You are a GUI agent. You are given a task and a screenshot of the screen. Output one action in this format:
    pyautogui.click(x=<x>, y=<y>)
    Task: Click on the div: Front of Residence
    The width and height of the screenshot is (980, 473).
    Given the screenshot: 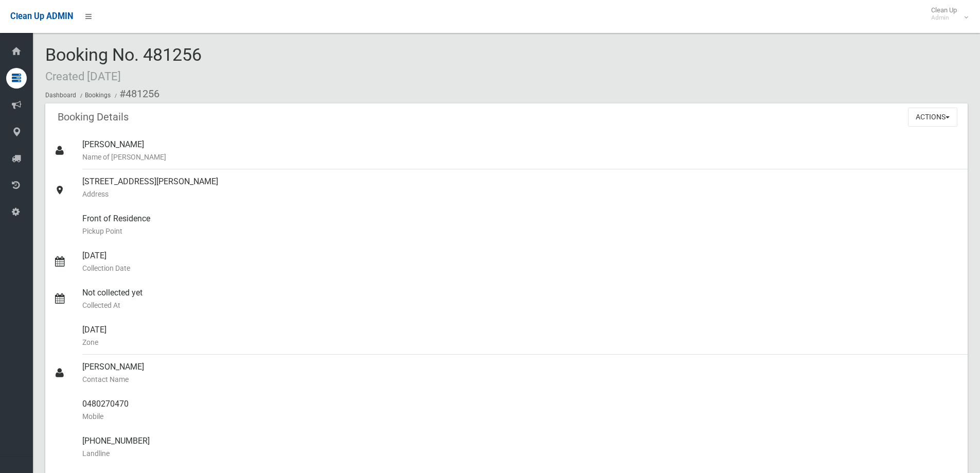 What is the action you would take?
    pyautogui.click(x=521, y=225)
    